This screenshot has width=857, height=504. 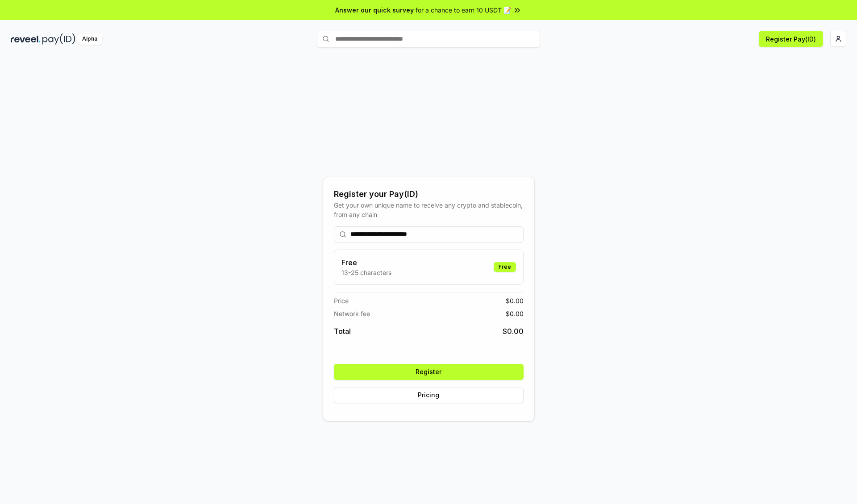 What do you see at coordinates (375, 10) in the screenshot?
I see `span: Answer our quick survey` at bounding box center [375, 10].